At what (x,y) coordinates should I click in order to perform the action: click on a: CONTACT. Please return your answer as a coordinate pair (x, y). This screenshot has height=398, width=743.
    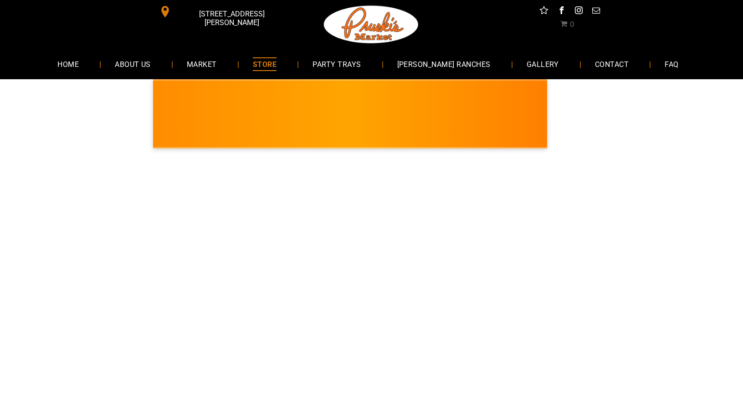
    Looking at the image, I should click on (612, 64).